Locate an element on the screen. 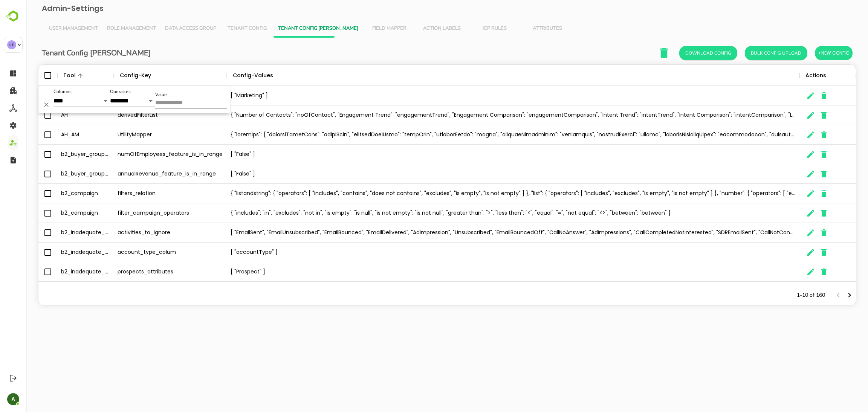 The image size is (868, 412). div: filters_relation is located at coordinates (144, 194).